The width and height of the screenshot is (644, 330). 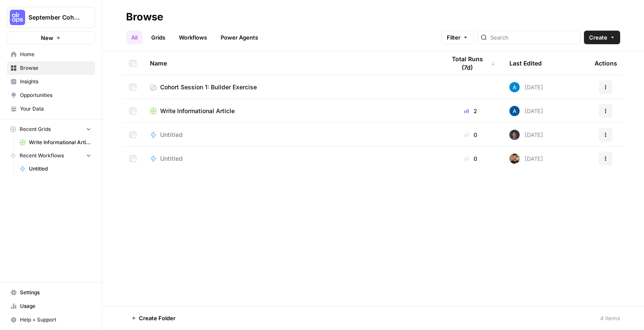 I want to click on span: Recent Grids, so click(x=35, y=129).